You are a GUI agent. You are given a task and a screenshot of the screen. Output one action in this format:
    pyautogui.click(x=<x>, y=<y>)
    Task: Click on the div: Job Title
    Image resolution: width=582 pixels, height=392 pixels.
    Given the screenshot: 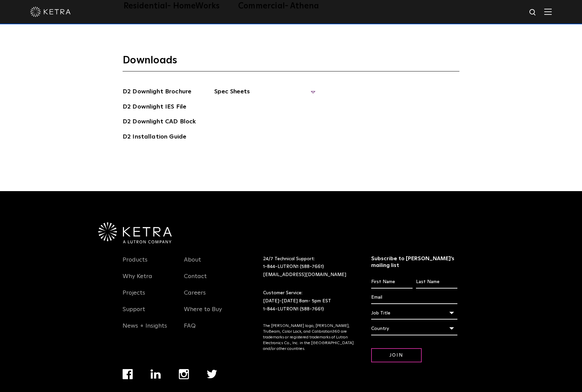 What is the action you would take?
    pyautogui.click(x=414, y=313)
    